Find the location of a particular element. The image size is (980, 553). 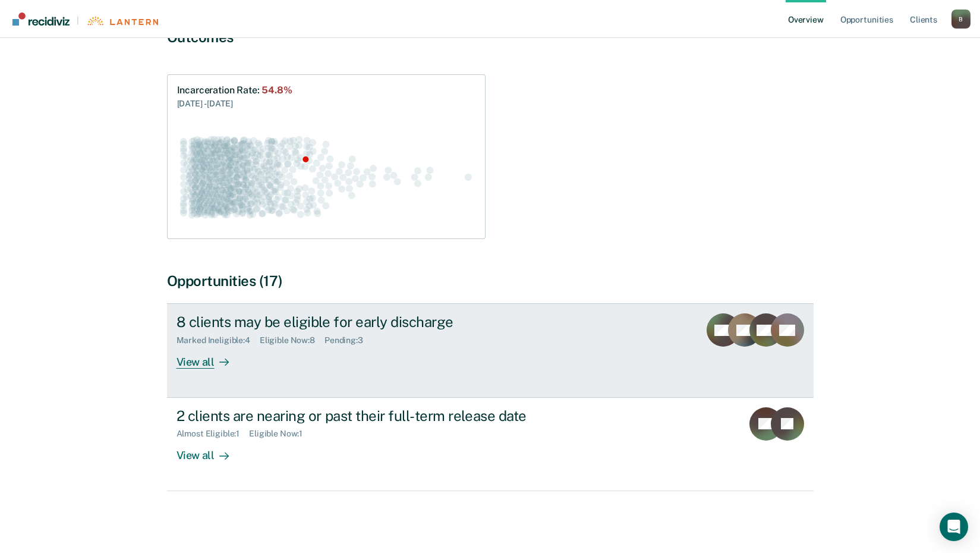

a: 2 clients are nearing or past their full-term release dateAlmost Eligible:1Eligible Now:1View all is located at coordinates (491, 445).